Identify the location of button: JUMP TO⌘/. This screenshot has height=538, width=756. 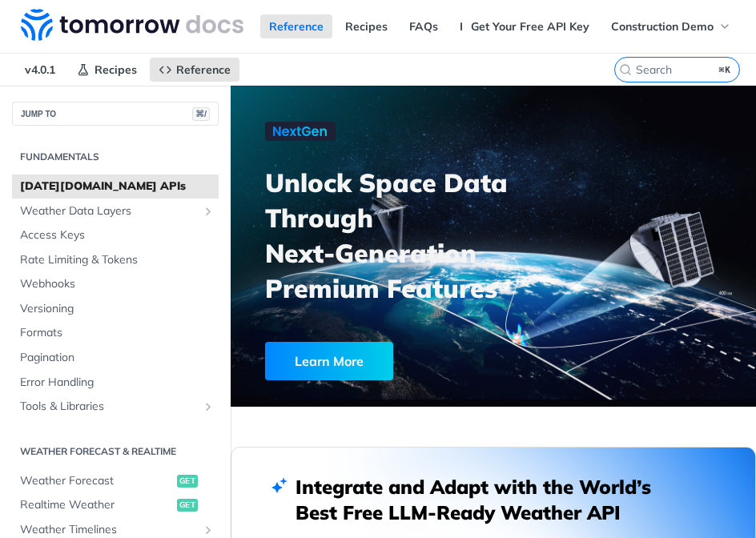
(115, 114).